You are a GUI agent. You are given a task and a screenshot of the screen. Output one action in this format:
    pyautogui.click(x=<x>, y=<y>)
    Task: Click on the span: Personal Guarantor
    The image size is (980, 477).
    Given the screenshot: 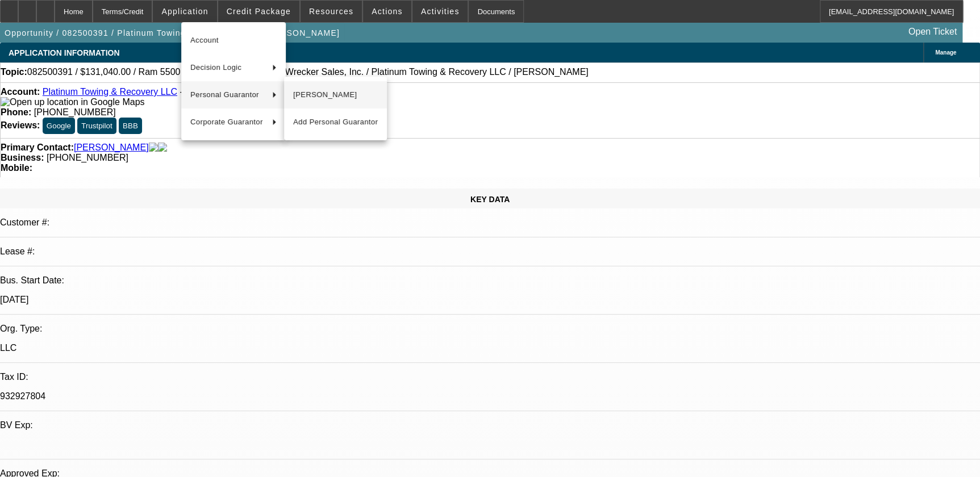 What is the action you would take?
    pyautogui.click(x=227, y=95)
    